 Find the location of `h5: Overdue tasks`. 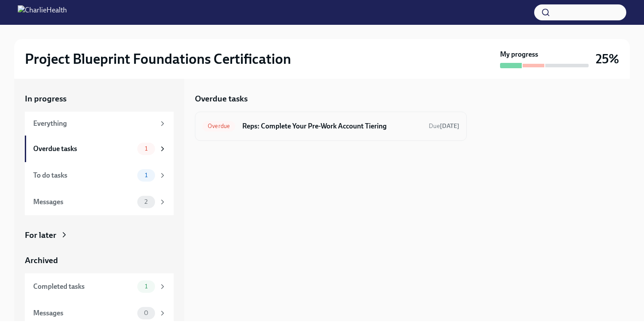

h5: Overdue tasks is located at coordinates (221, 99).